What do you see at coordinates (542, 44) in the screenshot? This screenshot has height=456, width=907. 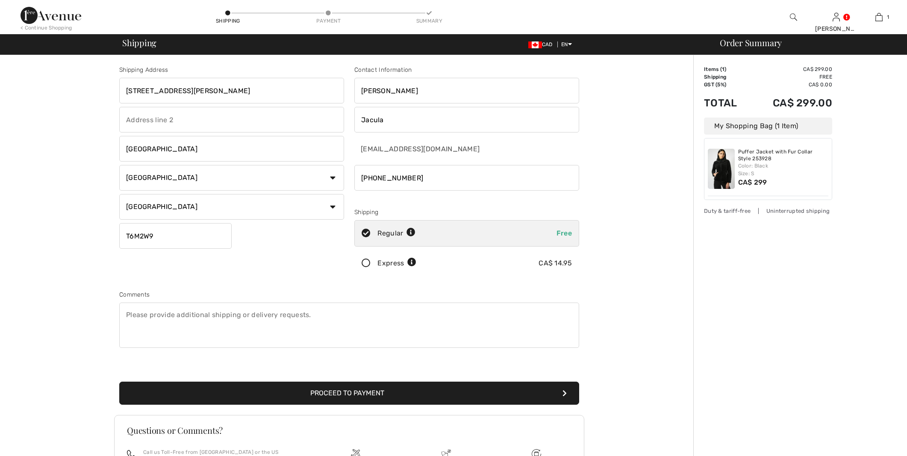 I see `span: CAD` at bounding box center [542, 44].